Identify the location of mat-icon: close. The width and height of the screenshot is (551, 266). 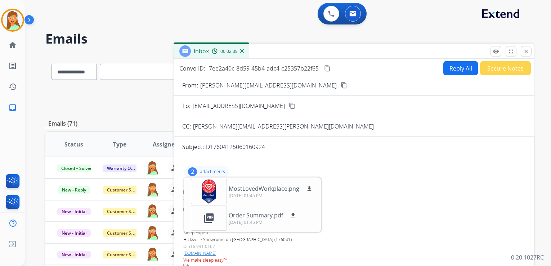
(526, 52).